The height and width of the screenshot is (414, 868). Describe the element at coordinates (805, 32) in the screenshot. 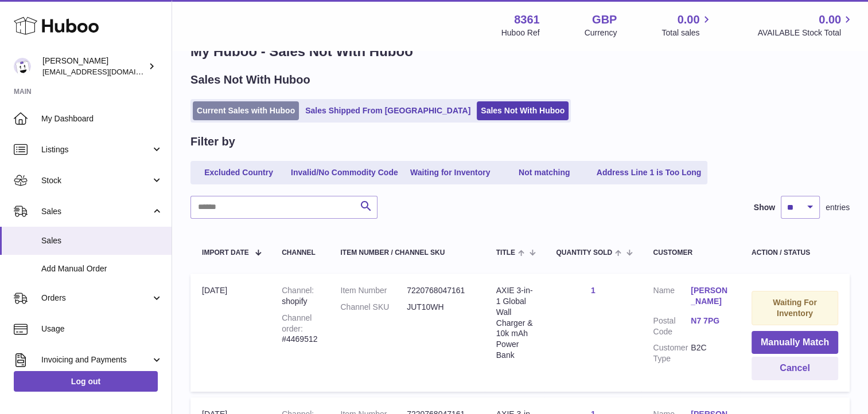

I see `span: AVAILABLE Stock Total` at that location.